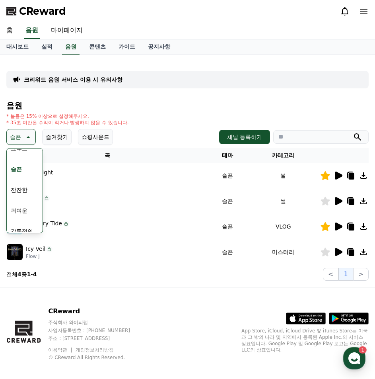  What do you see at coordinates (97, 311) in the screenshot?
I see `p: CReward` at bounding box center [97, 311].